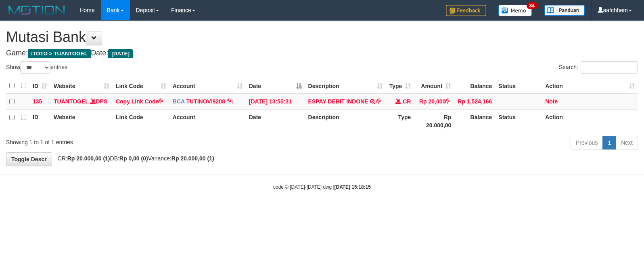 This screenshot has height=278, width=644. I want to click on a: Copy TUTINOVI9208 to clipboard, so click(229, 101).